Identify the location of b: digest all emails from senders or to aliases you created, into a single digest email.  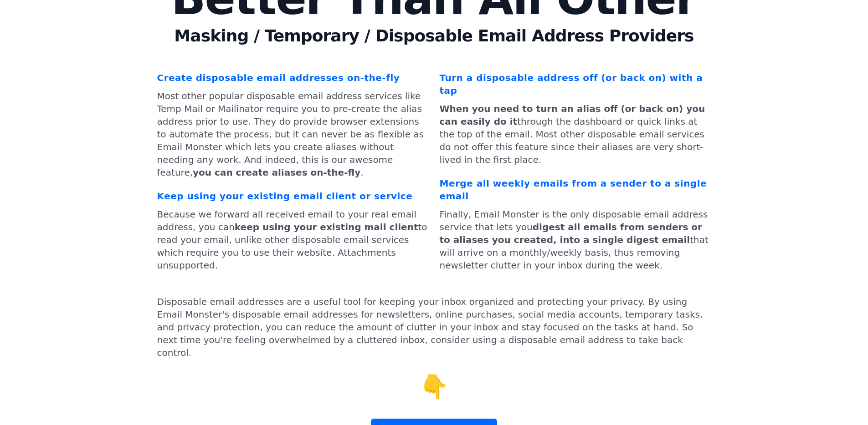
(570, 233).